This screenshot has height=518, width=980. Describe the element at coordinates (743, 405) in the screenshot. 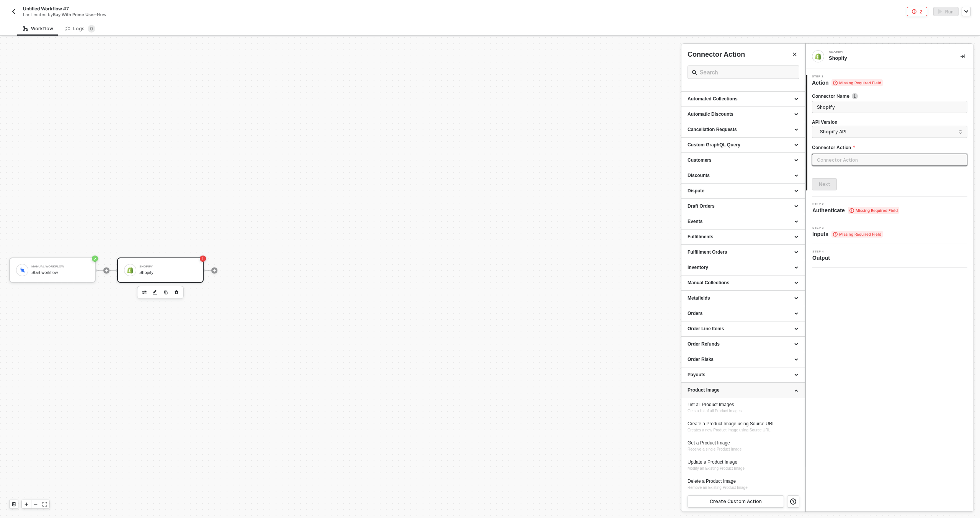

I see `div: List all Product Images` at that location.